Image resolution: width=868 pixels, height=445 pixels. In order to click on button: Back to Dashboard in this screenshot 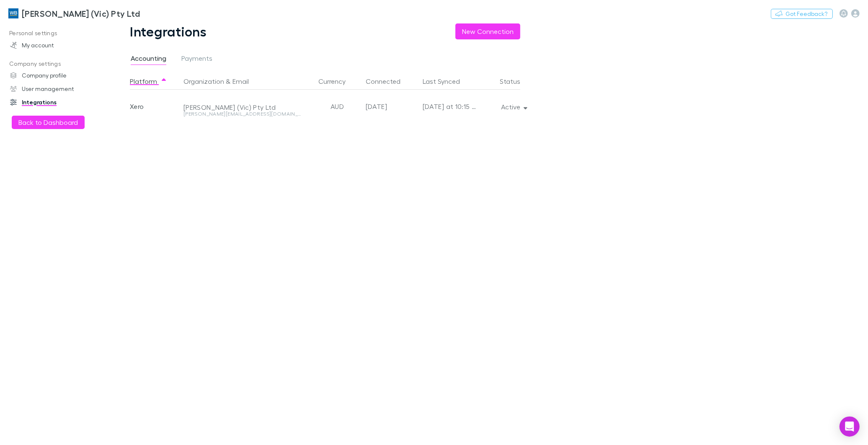, I will do `click(48, 122)`.